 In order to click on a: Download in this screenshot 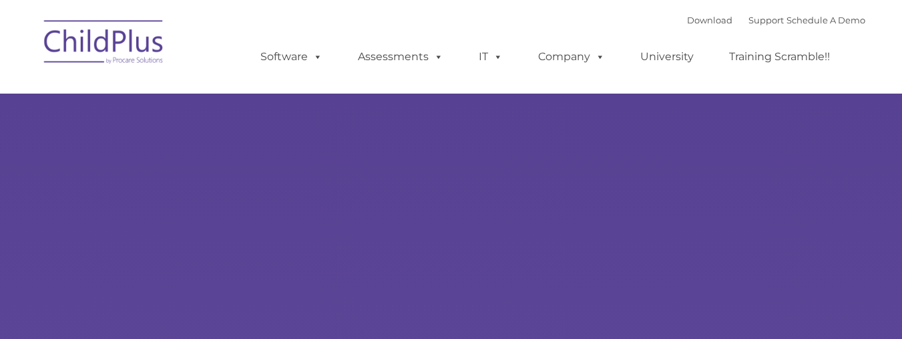, I will do `click(710, 20)`.